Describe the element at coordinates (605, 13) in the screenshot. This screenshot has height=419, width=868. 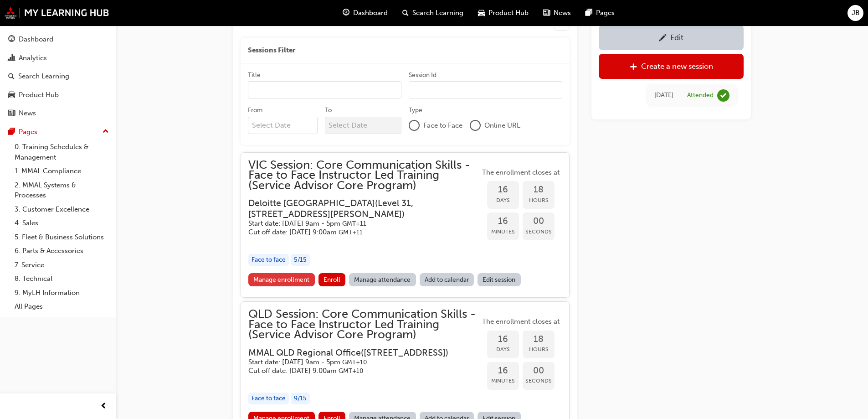
I see `span: Pages` at that location.